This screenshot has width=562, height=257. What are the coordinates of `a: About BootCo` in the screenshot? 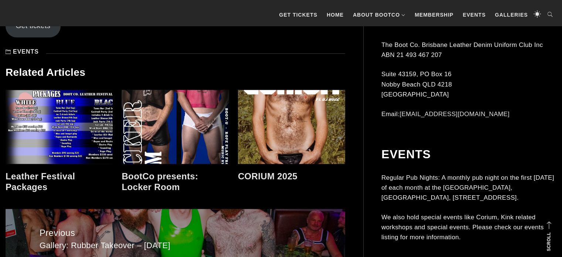 It's located at (379, 15).